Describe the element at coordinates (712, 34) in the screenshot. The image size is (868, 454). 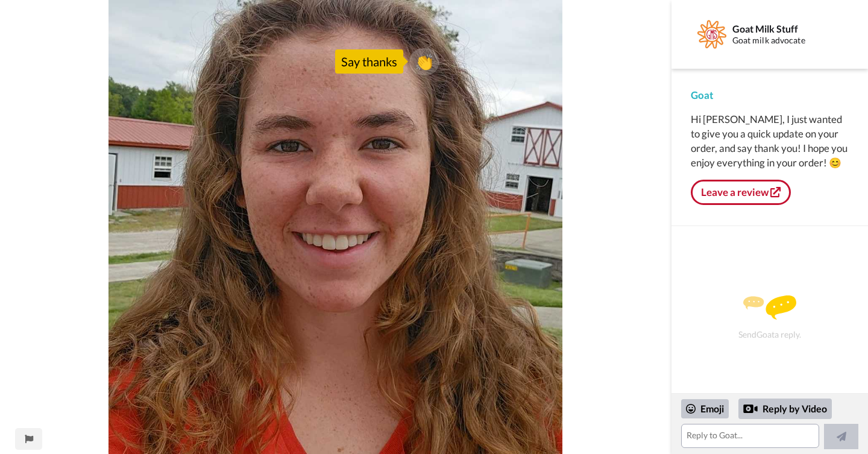
I see `img: Profile Image` at that location.